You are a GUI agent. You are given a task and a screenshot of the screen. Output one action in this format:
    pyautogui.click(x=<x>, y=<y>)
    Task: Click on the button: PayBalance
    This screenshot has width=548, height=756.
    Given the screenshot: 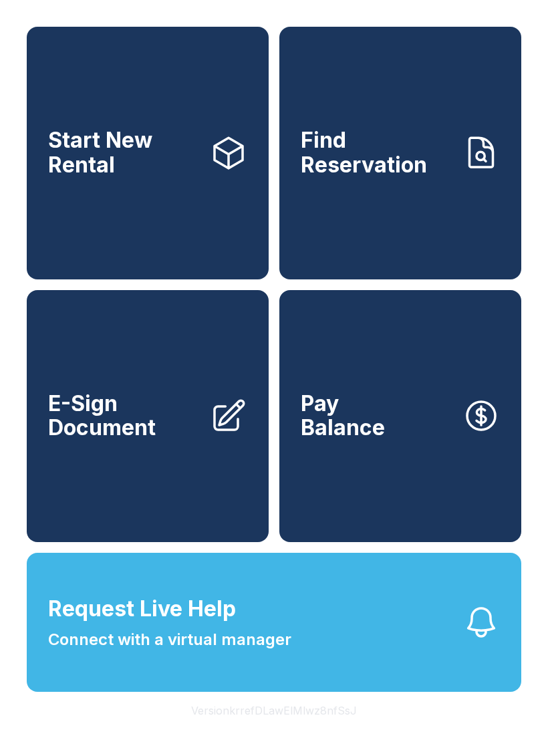 What is the action you would take?
    pyautogui.click(x=400, y=417)
    